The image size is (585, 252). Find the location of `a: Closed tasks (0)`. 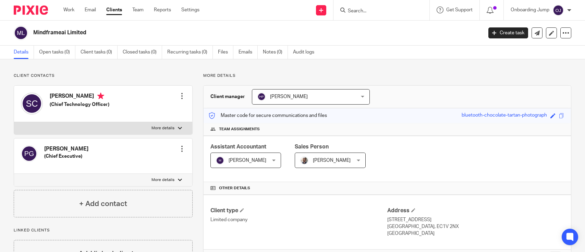

a: Closed tasks (0) is located at coordinates (142, 52).